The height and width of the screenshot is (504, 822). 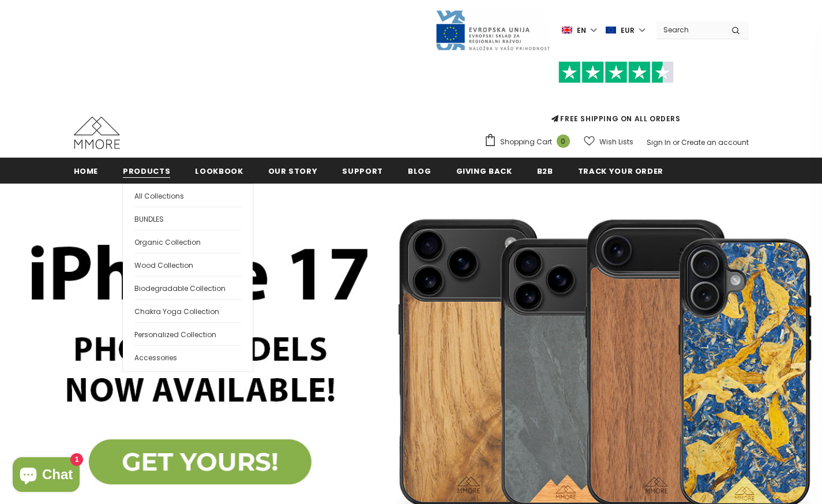 I want to click on a: Javni Razpis, so click(x=493, y=30).